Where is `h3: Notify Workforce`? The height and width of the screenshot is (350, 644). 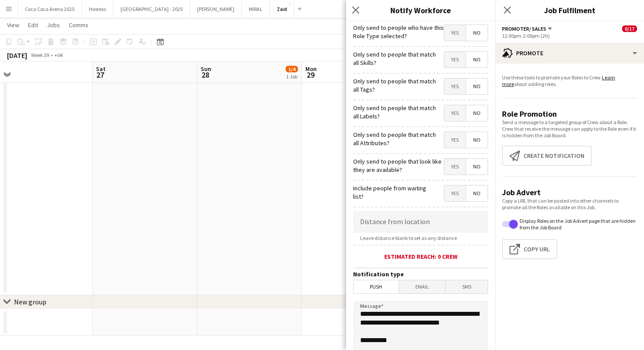 h3: Notify Workforce is located at coordinates (421, 10).